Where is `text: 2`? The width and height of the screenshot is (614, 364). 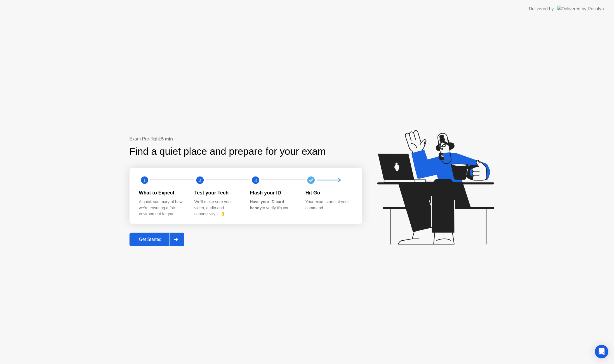 text: 2 is located at coordinates (200, 179).